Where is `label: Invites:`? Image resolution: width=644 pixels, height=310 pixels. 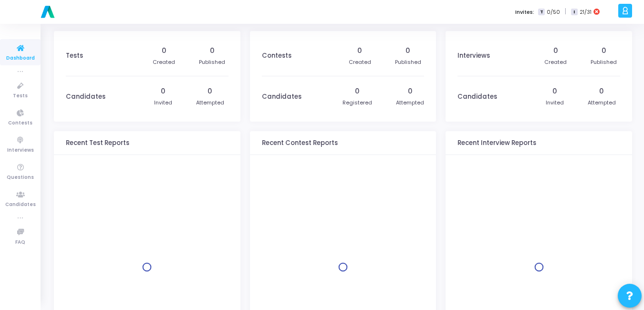
label: Invites: is located at coordinates (525, 12).